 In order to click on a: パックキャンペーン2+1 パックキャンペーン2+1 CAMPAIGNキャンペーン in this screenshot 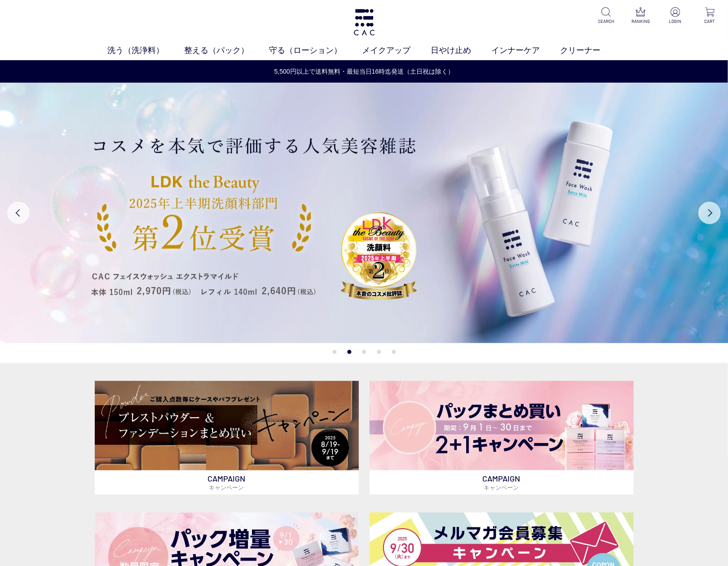, I will do `click(502, 438)`.